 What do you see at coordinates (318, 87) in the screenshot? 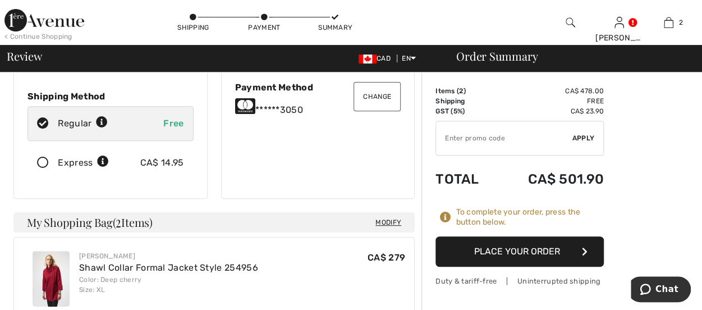
I see `div: Payment Method` at bounding box center [318, 87].